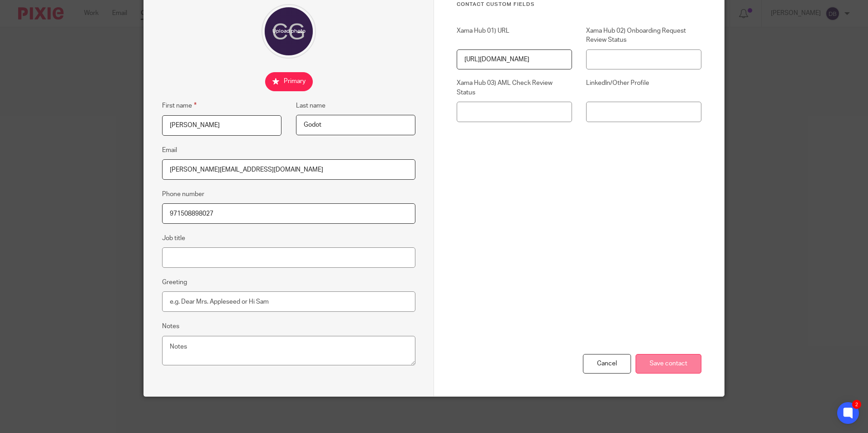 Image resolution: width=868 pixels, height=433 pixels. Describe the element at coordinates (174, 238) in the screenshot. I see `label: Job title` at that location.